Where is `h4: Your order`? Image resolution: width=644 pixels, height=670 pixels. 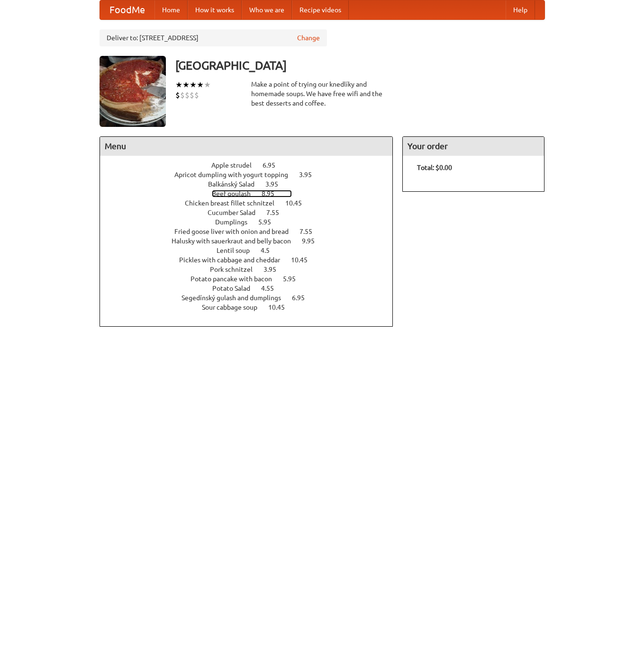
h4: Your order is located at coordinates (473, 146).